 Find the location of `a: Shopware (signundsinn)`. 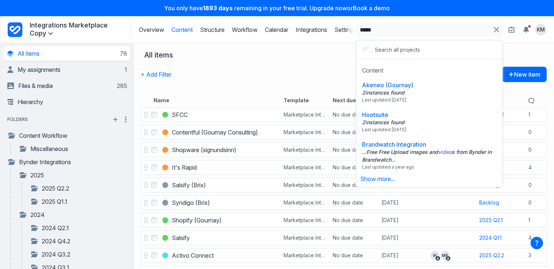

a: Shopware (signundsinn) is located at coordinates (204, 150).